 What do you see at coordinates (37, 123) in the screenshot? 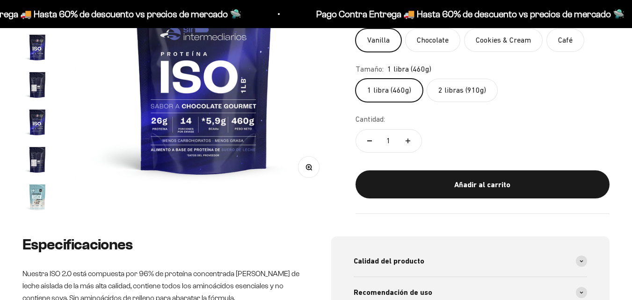
I see `button: Ir al artículo 6` at bounding box center [37, 123].